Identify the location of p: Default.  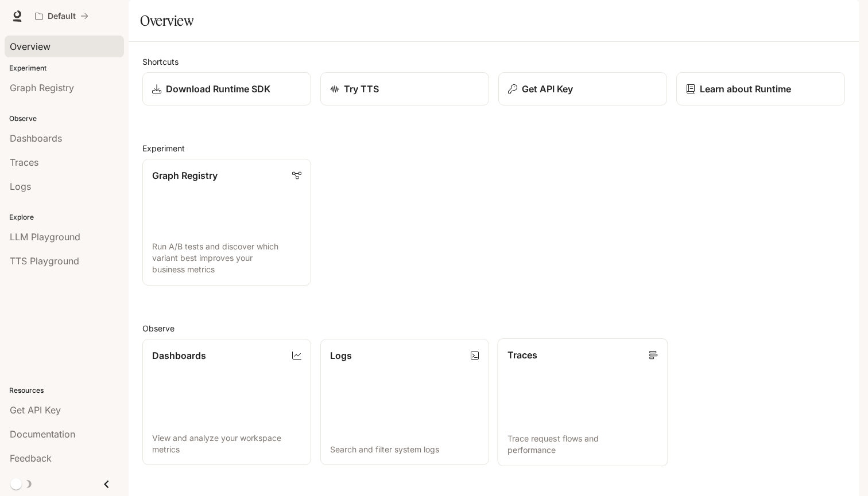
(61, 16).